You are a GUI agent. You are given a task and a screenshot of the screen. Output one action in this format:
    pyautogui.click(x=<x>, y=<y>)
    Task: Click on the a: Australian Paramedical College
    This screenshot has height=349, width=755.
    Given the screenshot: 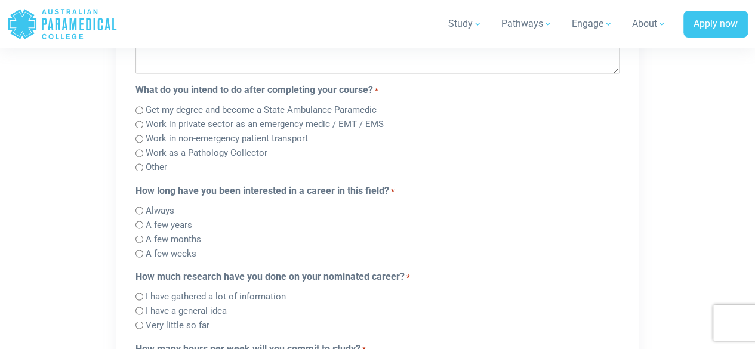 What is the action you would take?
    pyautogui.click(x=62, y=24)
    